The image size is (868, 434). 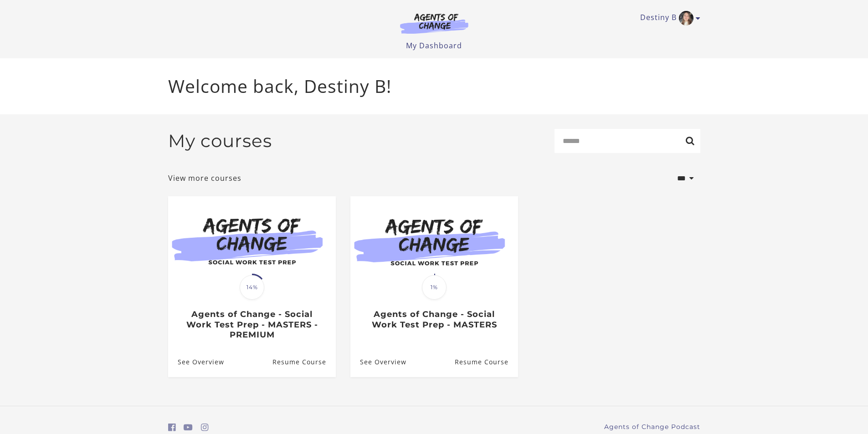 I want to click on a: https://www.instagram.com/agentsofchangeprep/ (Open in a new window), so click(x=205, y=427).